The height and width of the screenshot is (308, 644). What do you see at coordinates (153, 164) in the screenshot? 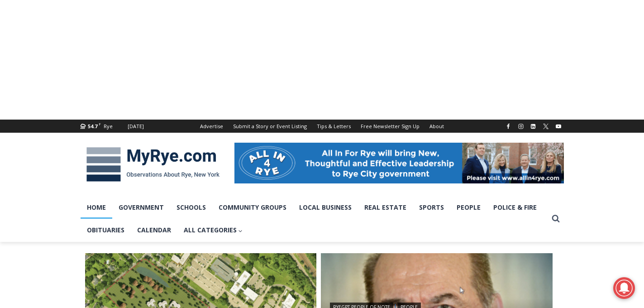
I see `img: MyRye.com` at bounding box center [153, 164].